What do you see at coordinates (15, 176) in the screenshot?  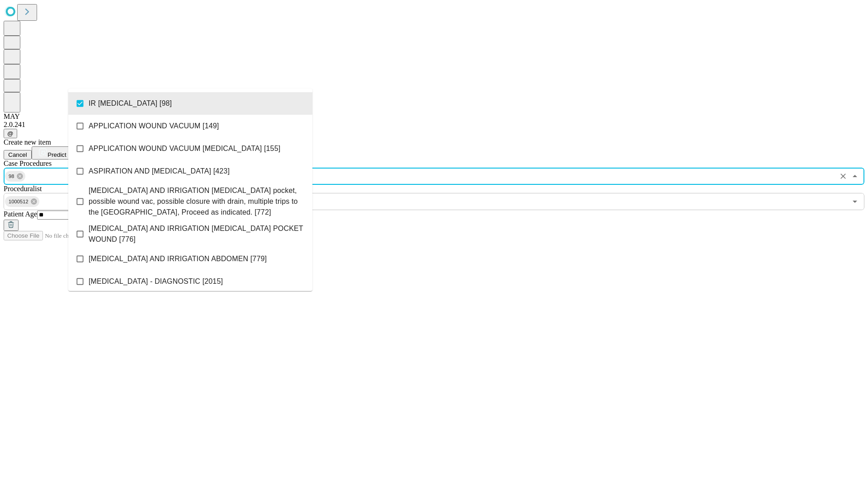 I see `div: 98` at bounding box center [15, 176].